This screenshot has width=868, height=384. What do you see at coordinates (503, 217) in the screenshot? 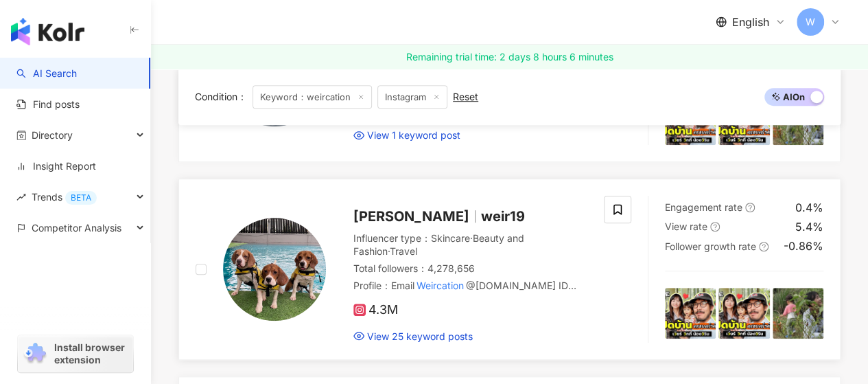
I see `span: weir19` at bounding box center [503, 217].